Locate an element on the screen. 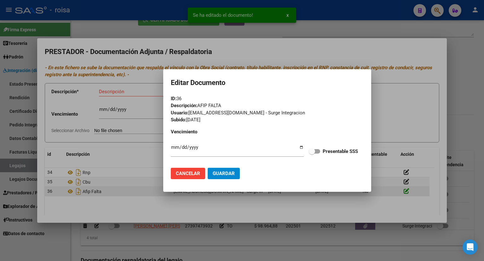 The height and width of the screenshot is (261, 484). strong: Presentable SSS is located at coordinates (341, 151).